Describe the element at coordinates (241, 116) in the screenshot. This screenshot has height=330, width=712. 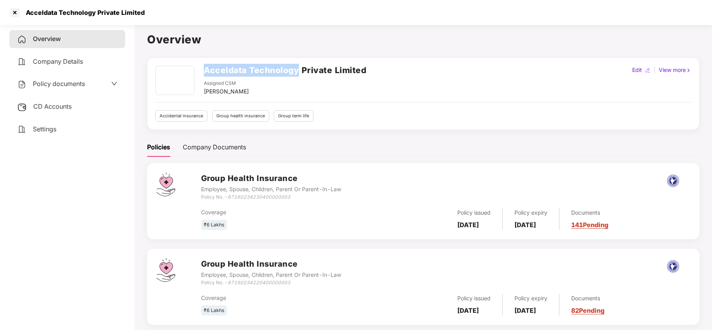
I see `div: Group health insurance` at that location.